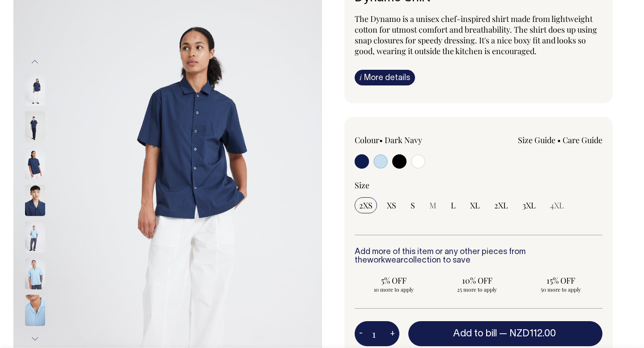  I want to click on span: 10% OFF, so click(477, 280).